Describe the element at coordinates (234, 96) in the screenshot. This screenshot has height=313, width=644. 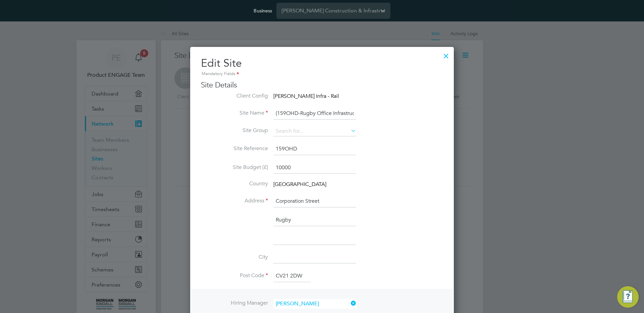
I see `label: Client Config` at that location.